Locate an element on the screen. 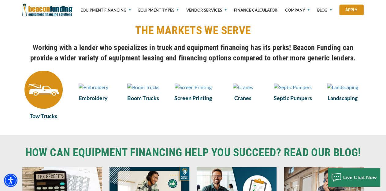 This screenshot has height=191, width=386. img: Cranes is located at coordinates (242, 87).